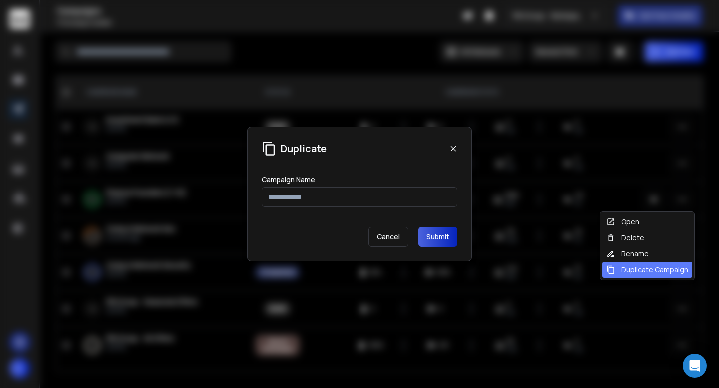 This screenshot has height=388, width=719. Describe the element at coordinates (622, 222) in the screenshot. I see `div: Open` at that location.